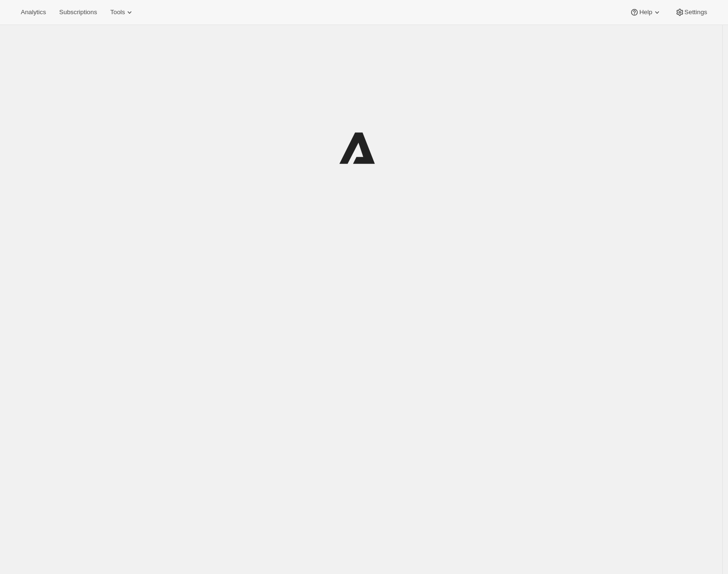  Describe the element at coordinates (691, 12) in the screenshot. I see `button: Settings` at that location.